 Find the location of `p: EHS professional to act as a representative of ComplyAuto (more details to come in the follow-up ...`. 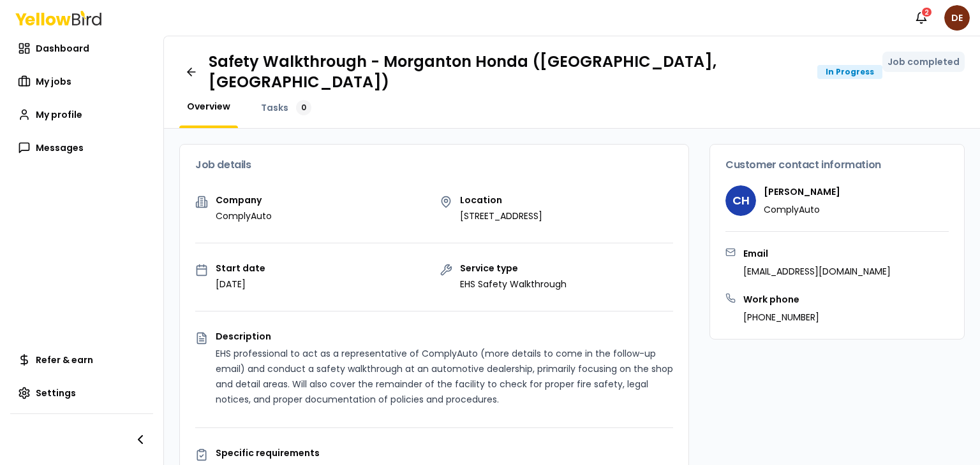

p: EHS professional to act as a representative of ComplyAuto (more details to come in the follow-up ... is located at coordinates (444, 376).